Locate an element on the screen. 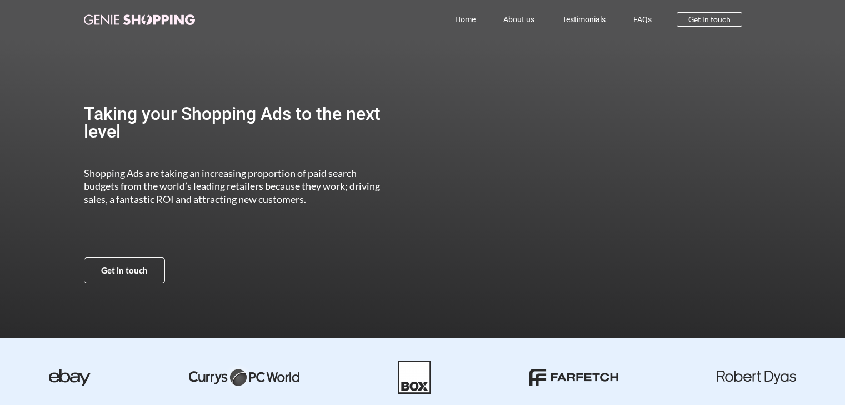 Image resolution: width=845 pixels, height=405 pixels. a: Home is located at coordinates (465, 19).